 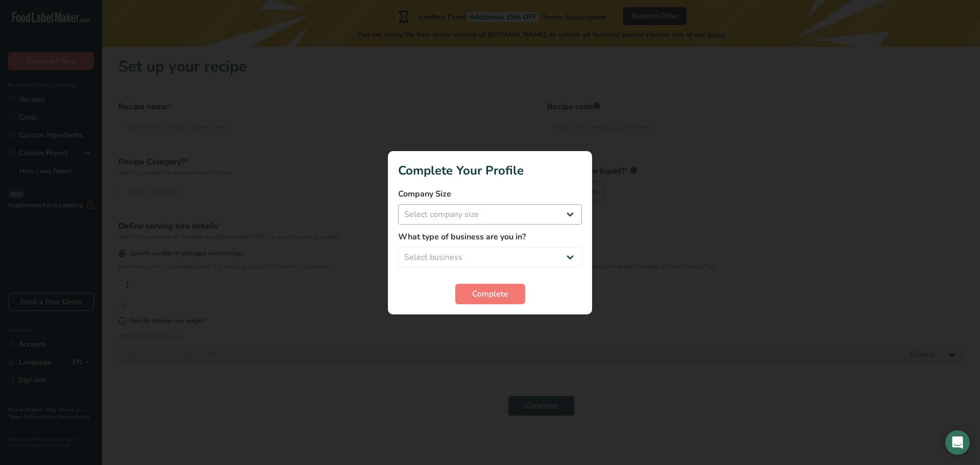 What do you see at coordinates (490, 194) in the screenshot?
I see `label: Company Size` at bounding box center [490, 194].